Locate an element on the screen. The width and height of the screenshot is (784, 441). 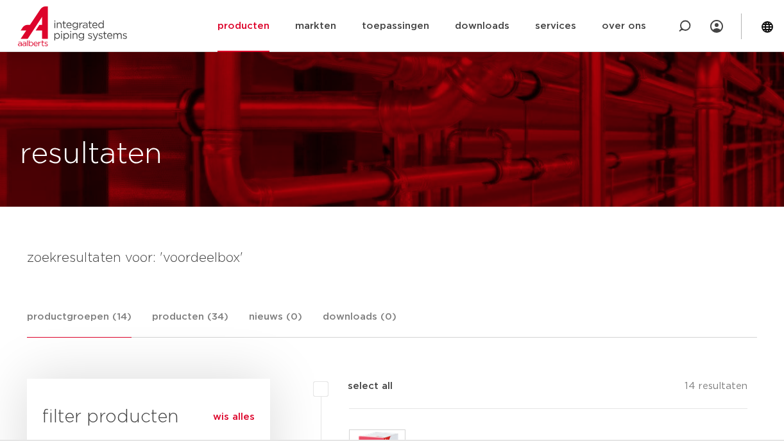
a: wis alles is located at coordinates (234, 417).